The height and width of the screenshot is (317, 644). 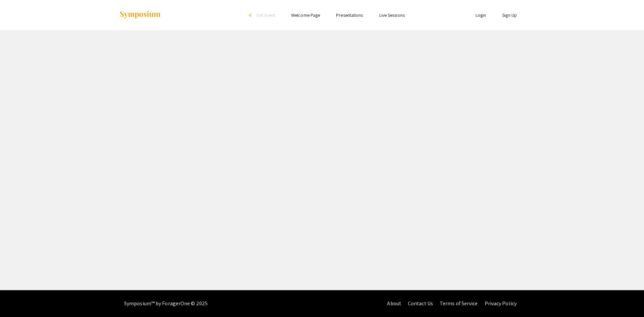 I want to click on a: About, so click(x=394, y=303).